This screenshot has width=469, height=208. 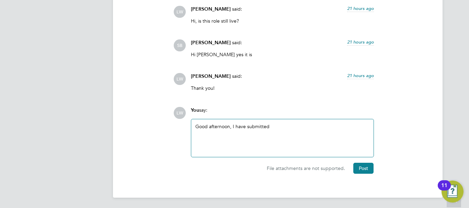 I want to click on div: 11, so click(x=444, y=190).